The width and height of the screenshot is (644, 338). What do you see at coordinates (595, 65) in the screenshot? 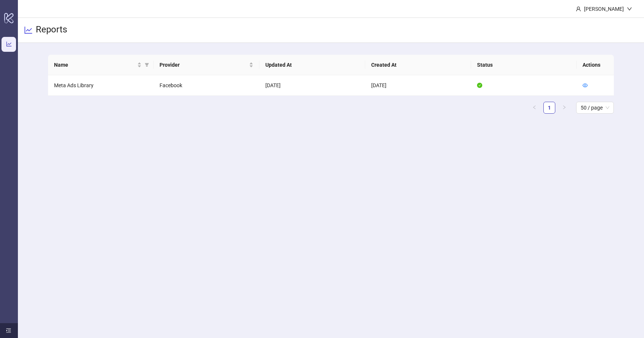
I see `th: Actions` at bounding box center [595, 65].